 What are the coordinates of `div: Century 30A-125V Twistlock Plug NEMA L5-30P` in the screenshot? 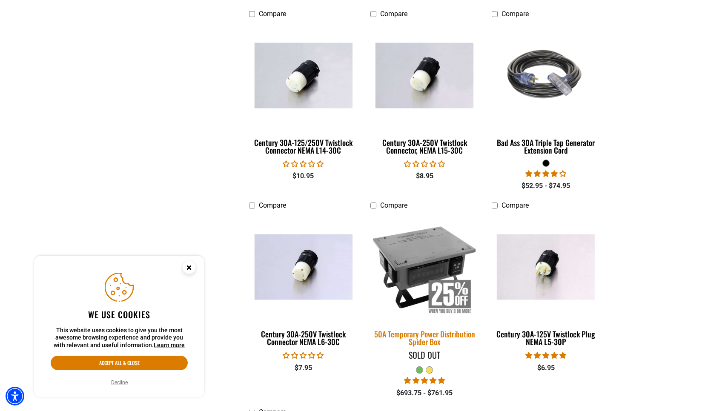 It's located at (546, 338).